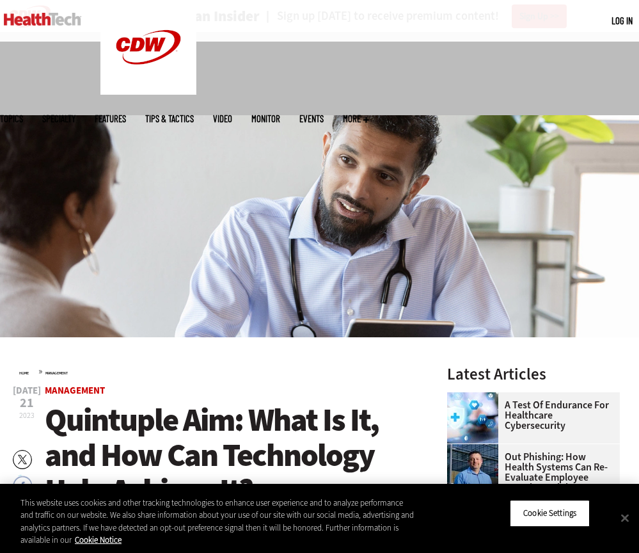  What do you see at coordinates (622, 20) in the screenshot?
I see `div: User menu` at bounding box center [622, 20].